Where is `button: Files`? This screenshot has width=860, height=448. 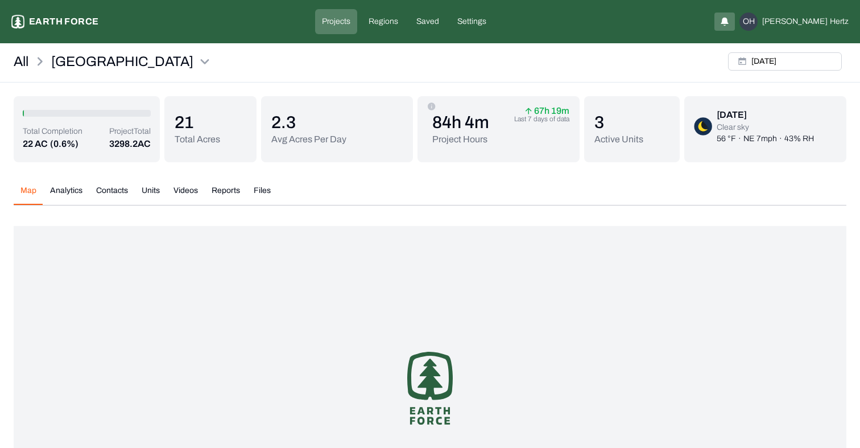
button: Files is located at coordinates (262, 195).